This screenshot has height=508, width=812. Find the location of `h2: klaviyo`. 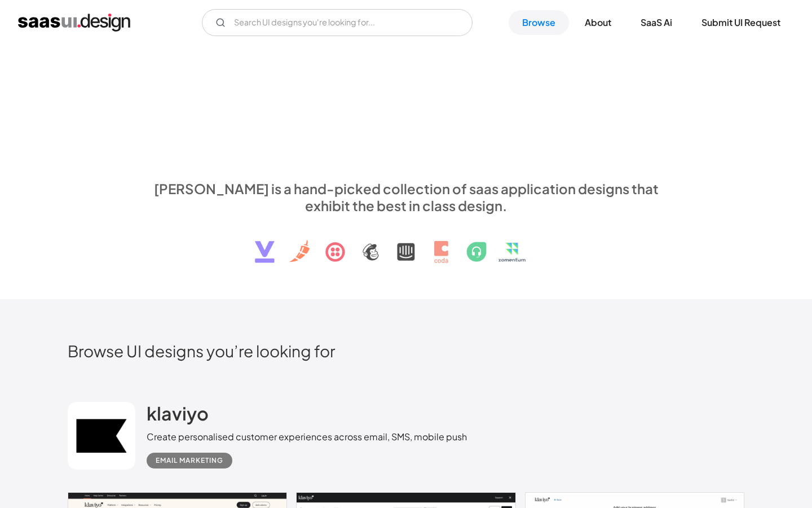

h2: klaviyo is located at coordinates (177, 413).